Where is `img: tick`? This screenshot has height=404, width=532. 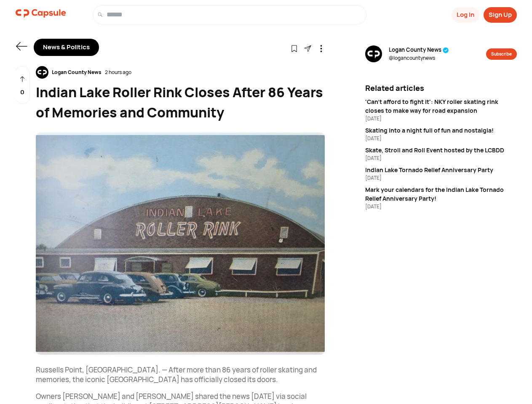 img: tick is located at coordinates (446, 50).